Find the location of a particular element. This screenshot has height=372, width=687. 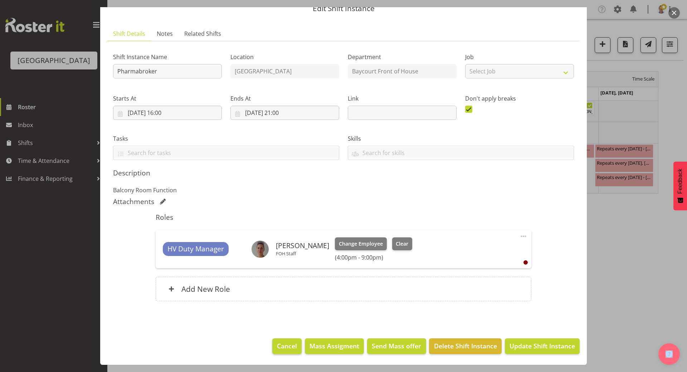

label: Department is located at coordinates (402, 57).